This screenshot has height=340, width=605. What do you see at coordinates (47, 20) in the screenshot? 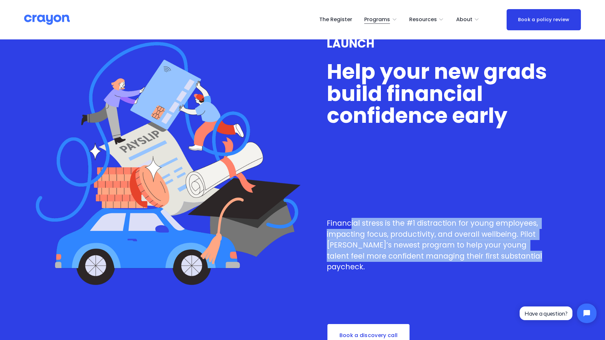
I see `img: Crayon` at bounding box center [47, 20].